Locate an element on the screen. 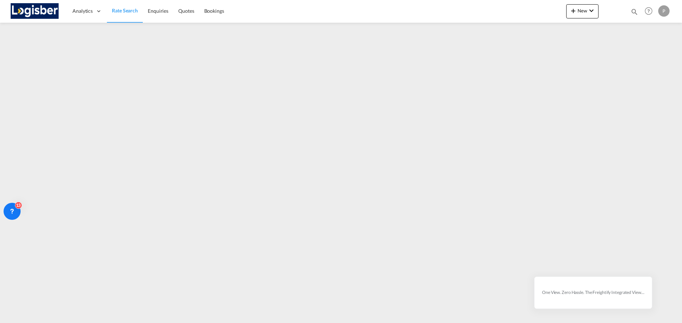 This screenshot has height=323, width=682. span: Quotes is located at coordinates (186, 11).